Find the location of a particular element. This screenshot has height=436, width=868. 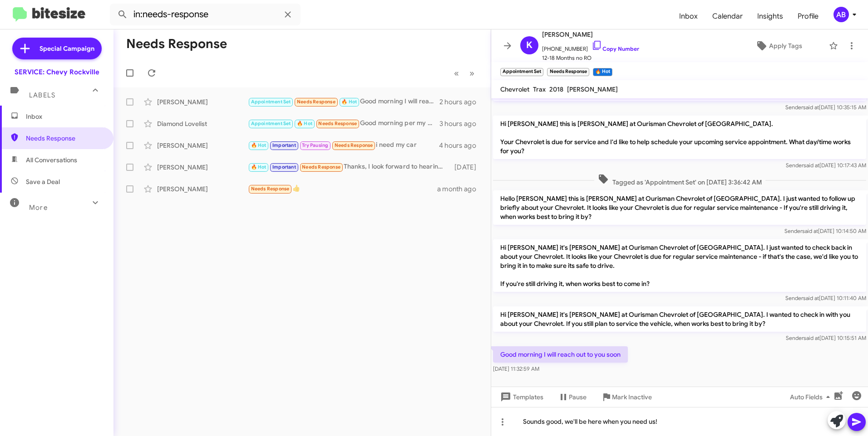

a: Insights is located at coordinates (770, 16).